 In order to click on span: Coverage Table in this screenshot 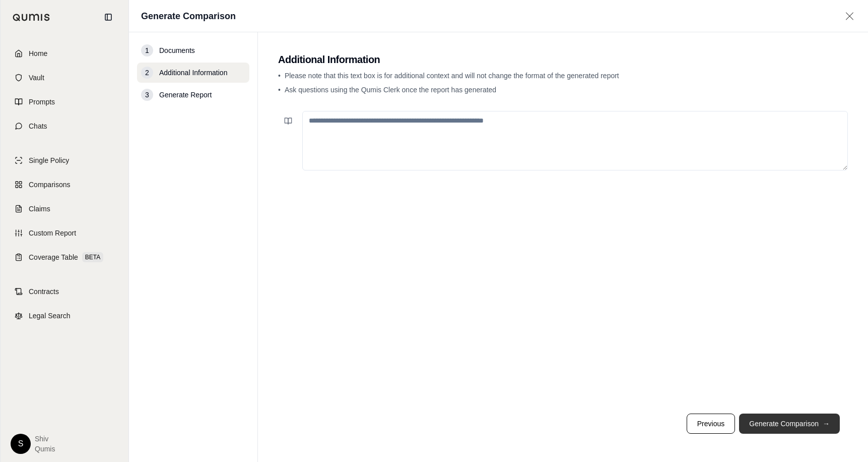, I will do `click(53, 257)`.